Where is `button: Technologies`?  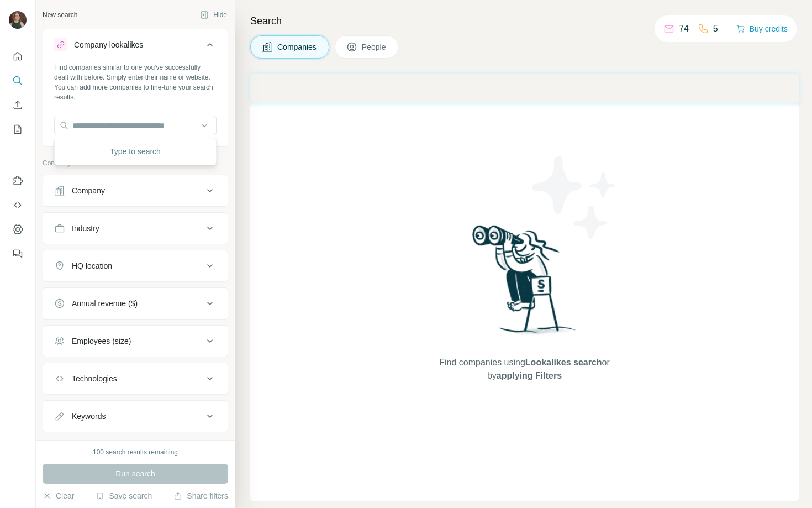
button: Technologies is located at coordinates (135, 379).